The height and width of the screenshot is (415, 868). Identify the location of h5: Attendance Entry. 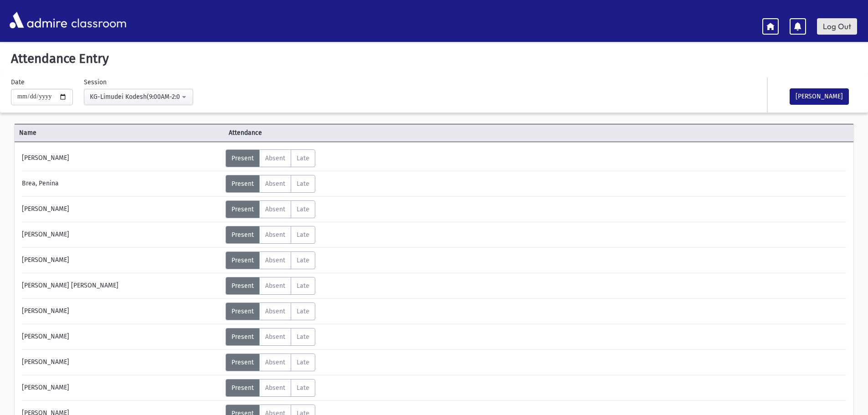
(434, 59).